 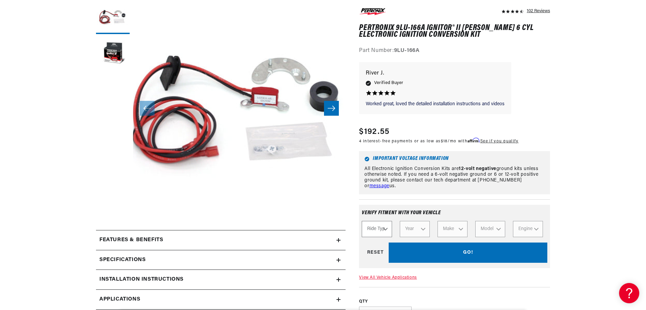 I want to click on p: River J., so click(x=435, y=73).